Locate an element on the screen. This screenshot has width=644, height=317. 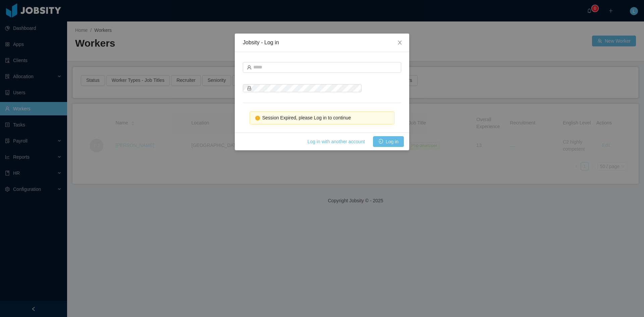
button: Close is located at coordinates (400, 43).